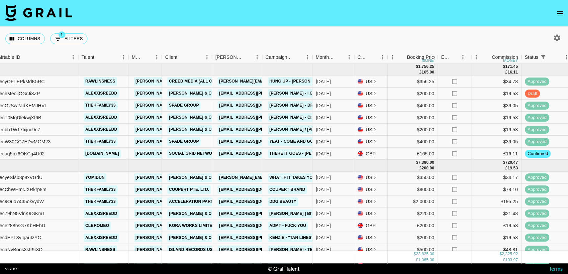 The height and width of the screenshot is (274, 568). Describe the element at coordinates (39, 13) in the screenshot. I see `img: Grail Talent` at that location.